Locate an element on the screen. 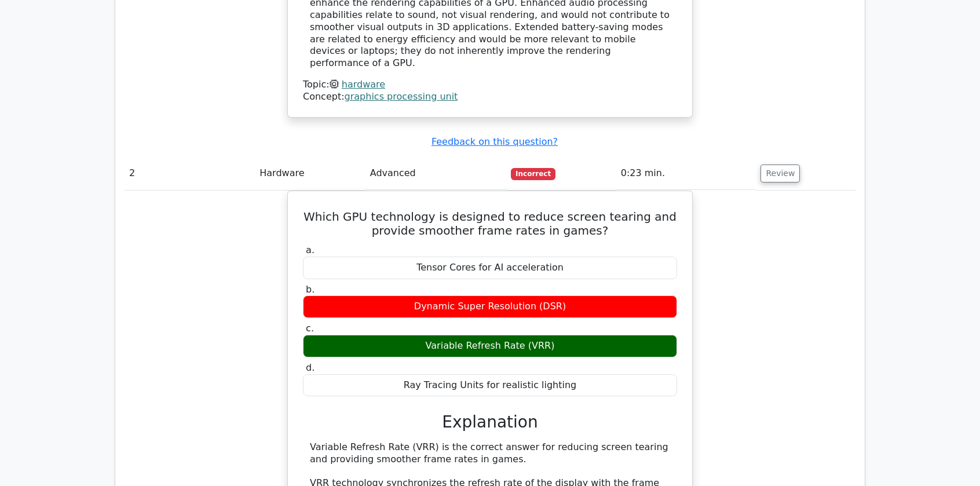 This screenshot has width=980, height=486. div: Topic: is located at coordinates (490, 85).